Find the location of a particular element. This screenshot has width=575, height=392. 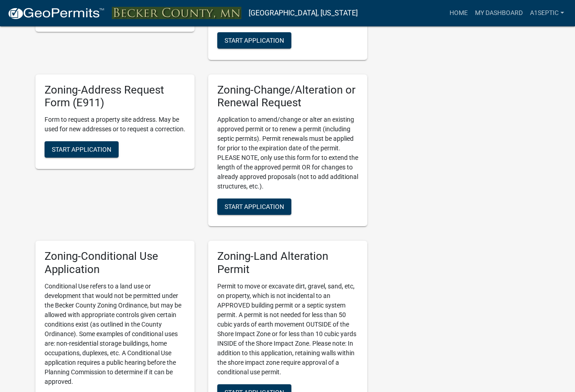

p: Permit to move or excavate dirt, gravel, sand, etc, on property, which is not incidental to an AP... is located at coordinates (288, 329).